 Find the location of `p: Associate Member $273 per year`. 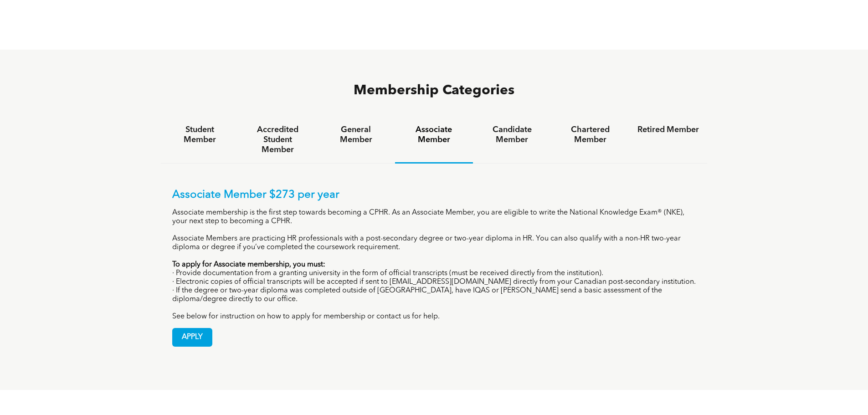

p: Associate Member $273 per year is located at coordinates (434, 195).